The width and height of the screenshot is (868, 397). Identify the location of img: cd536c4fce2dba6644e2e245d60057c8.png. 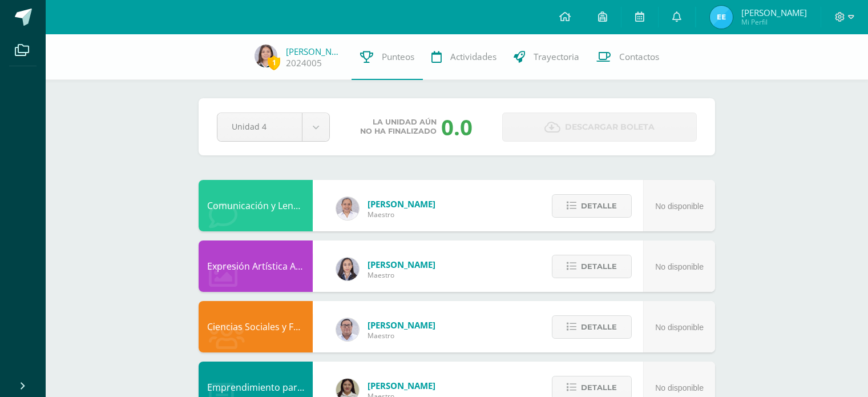
(721, 17).